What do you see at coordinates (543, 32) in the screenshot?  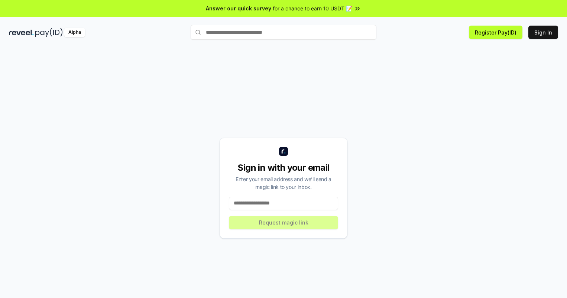 I see `button: Sign In` at bounding box center [543, 32].